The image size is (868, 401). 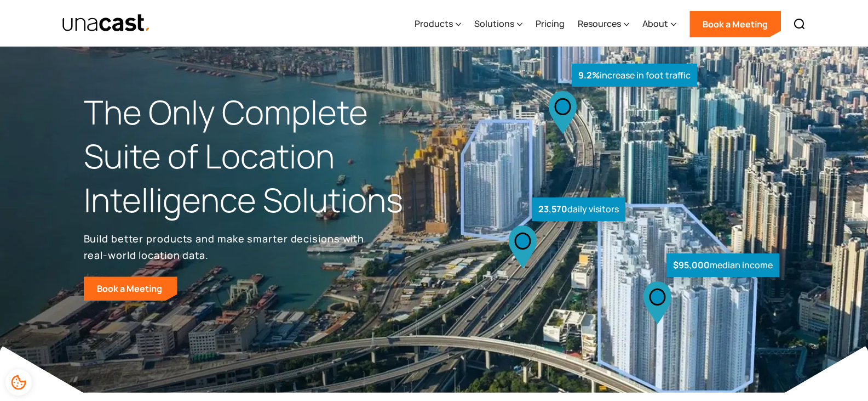 What do you see at coordinates (723, 265) in the screenshot?
I see `div: median income` at bounding box center [723, 265].